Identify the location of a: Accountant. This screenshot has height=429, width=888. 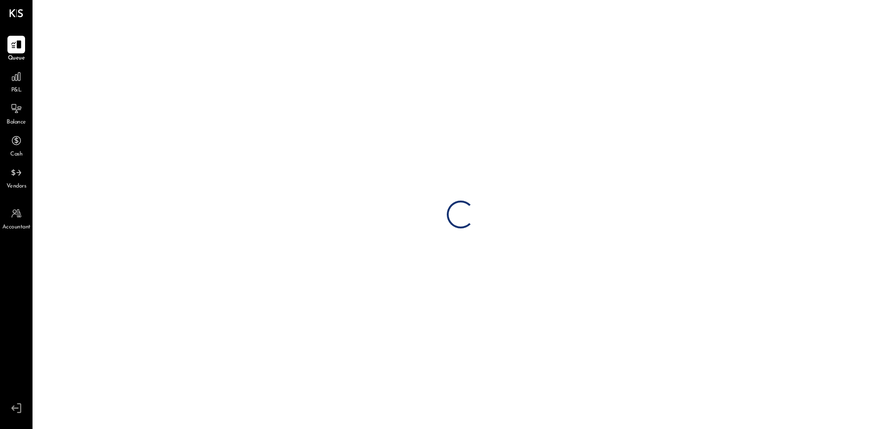
(16, 218).